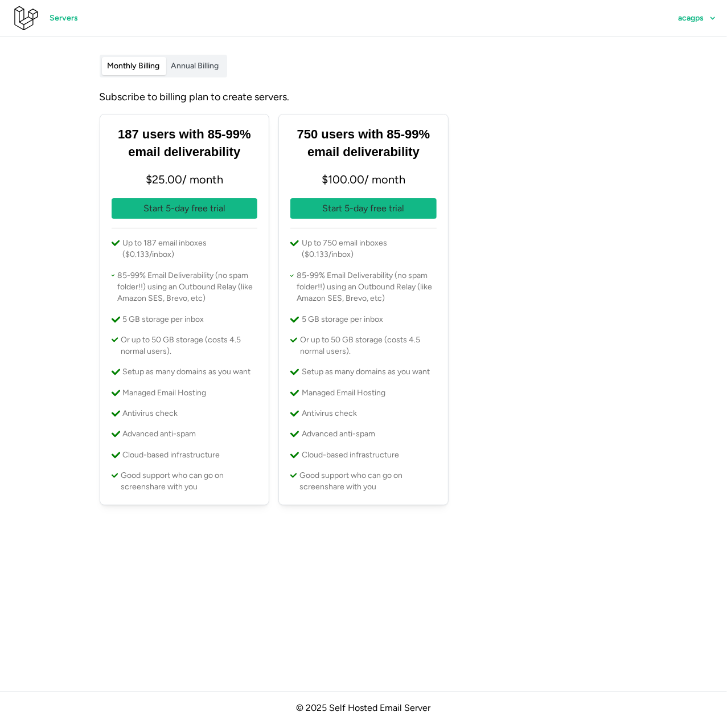 Image resolution: width=727 pixels, height=728 pixels. I want to click on button: acagps, so click(697, 18).